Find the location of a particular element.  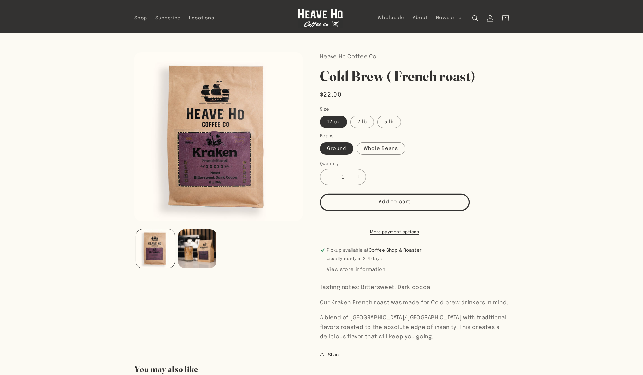

p: Pickup available at is located at coordinates (374, 250).